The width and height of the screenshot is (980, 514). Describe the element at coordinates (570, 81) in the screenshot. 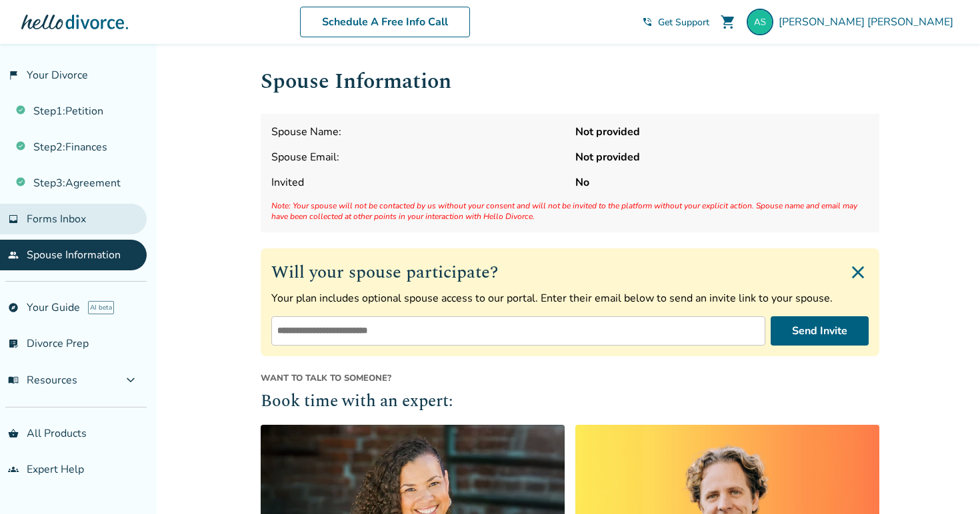

I see `h1: Spouse Information` at that location.